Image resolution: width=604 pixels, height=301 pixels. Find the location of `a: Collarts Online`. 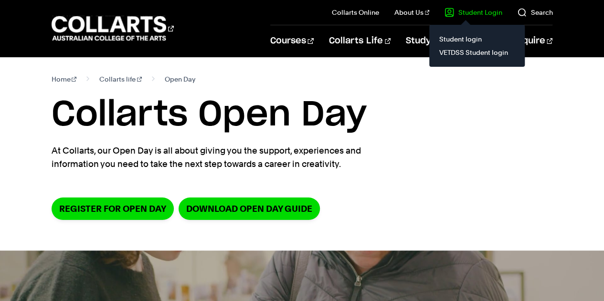

a: Collarts Online is located at coordinates (355, 12).